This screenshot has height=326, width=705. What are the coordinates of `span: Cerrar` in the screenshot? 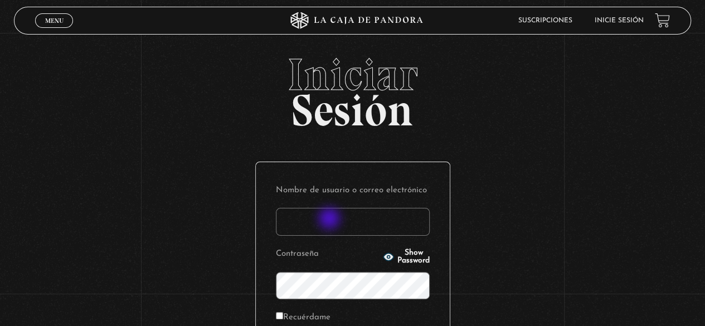 It's located at (54, 30).